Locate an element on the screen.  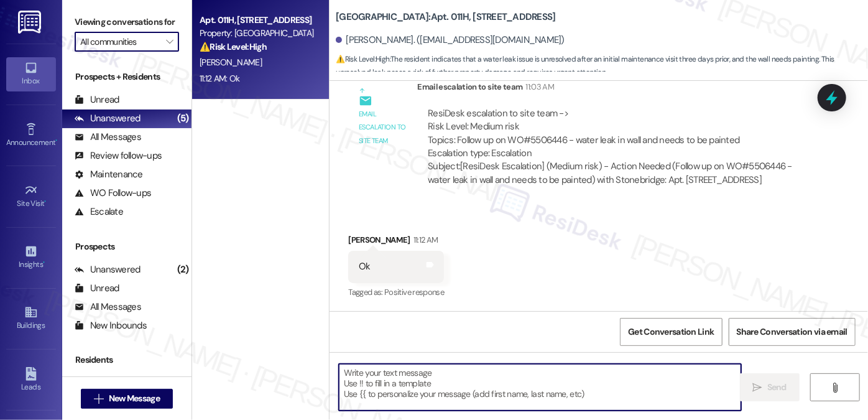
a: Buildings is located at coordinates (31, 319).